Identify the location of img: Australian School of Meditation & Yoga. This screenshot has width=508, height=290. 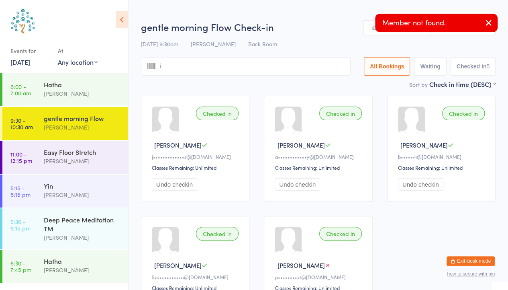
(23, 21).